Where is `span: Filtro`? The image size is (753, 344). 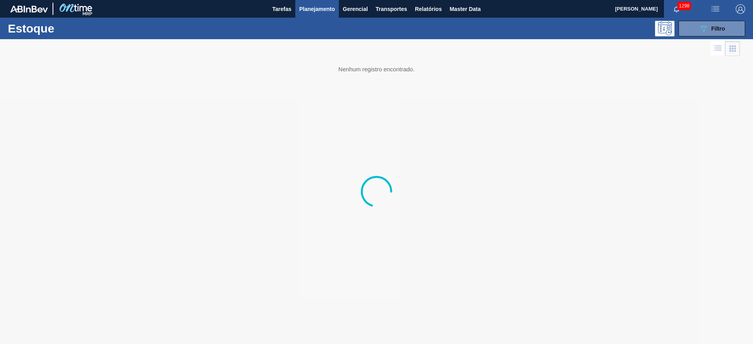 span: Filtro is located at coordinates (718, 29).